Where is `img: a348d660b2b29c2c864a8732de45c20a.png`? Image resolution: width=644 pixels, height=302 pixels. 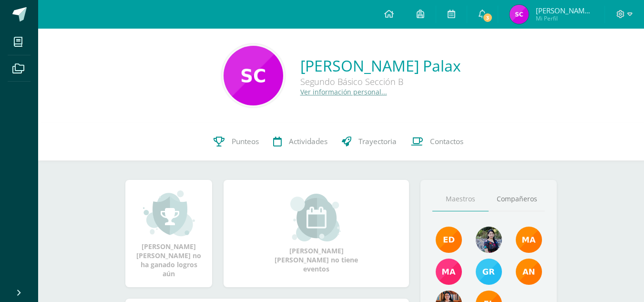
img: a348d660b2b29c2c864a8732de45c20a.png is located at coordinates (529, 271).